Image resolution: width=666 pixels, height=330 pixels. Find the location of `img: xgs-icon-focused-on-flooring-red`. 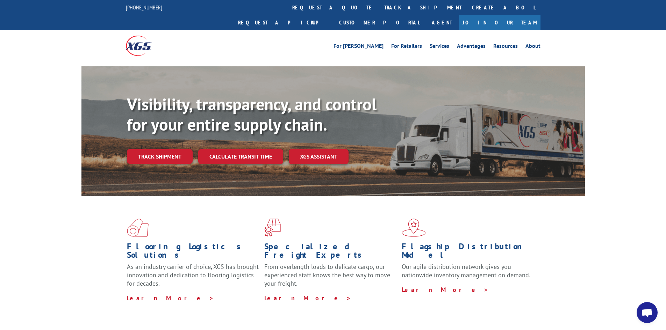

img: xgs-icon-focused-on-flooring-red is located at coordinates (272, 228).